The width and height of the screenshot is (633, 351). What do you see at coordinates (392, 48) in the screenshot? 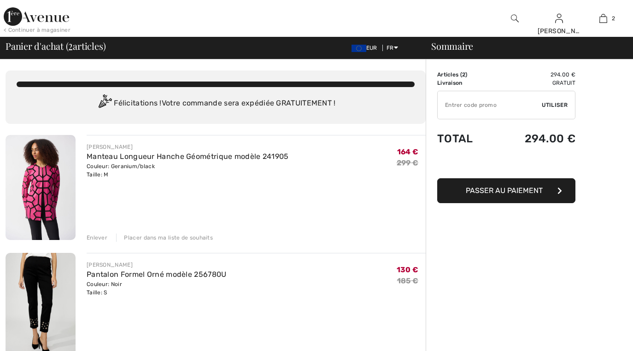
I see `span: FR` at bounding box center [392, 48].